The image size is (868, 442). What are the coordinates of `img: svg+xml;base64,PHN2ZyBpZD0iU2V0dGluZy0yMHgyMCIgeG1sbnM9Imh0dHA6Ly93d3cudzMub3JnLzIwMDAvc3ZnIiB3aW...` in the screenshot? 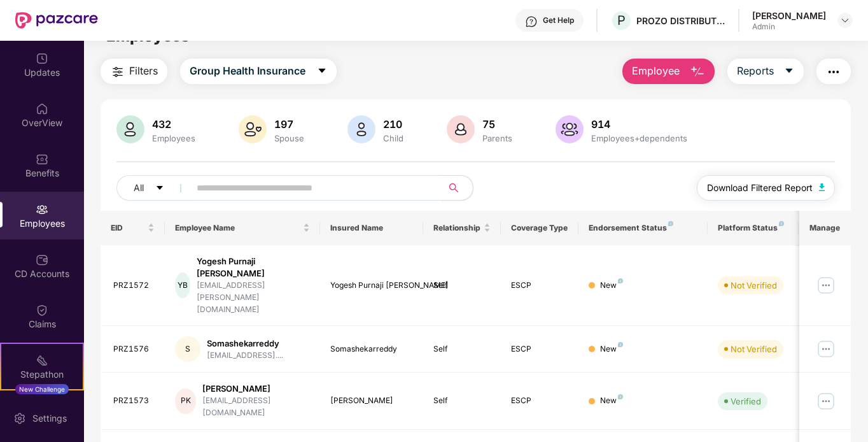 It's located at (20, 418).